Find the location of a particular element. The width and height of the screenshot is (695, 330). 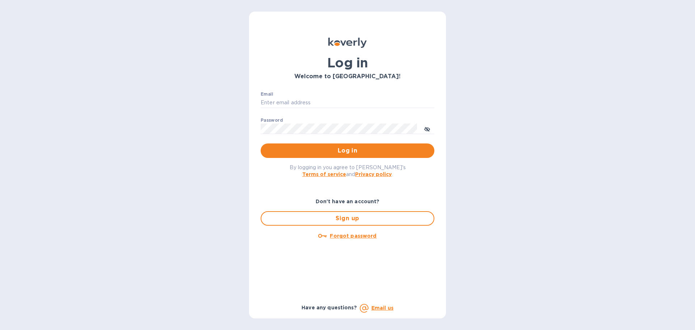

span: Log in is located at coordinates (348, 151).